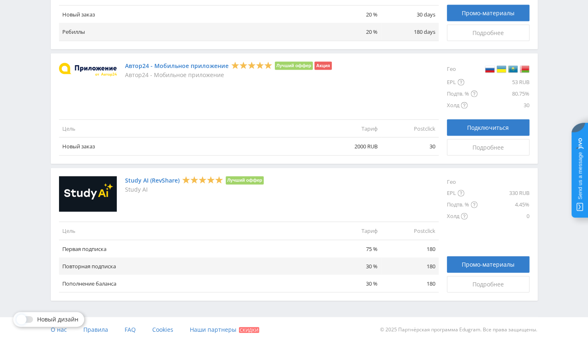 The image size is (588, 340). What do you see at coordinates (503, 193) in the screenshot?
I see `div: 330 RUB` at bounding box center [503, 193].